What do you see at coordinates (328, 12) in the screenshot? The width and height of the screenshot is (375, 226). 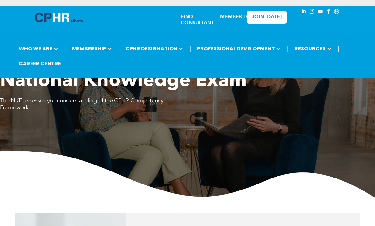 I see `a: facebook` at bounding box center [328, 12].